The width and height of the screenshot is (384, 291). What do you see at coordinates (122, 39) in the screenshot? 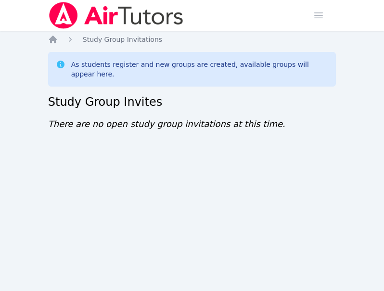
I see `span: Study Group Invitations` at bounding box center [122, 39].